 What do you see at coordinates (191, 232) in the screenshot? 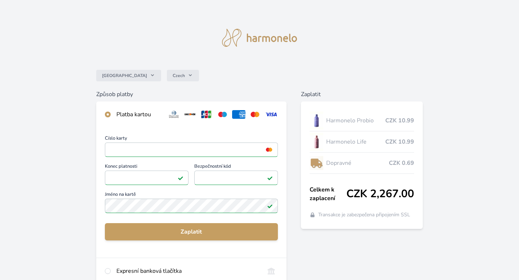
I see `span: Zaplatit` at bounding box center [191, 232].